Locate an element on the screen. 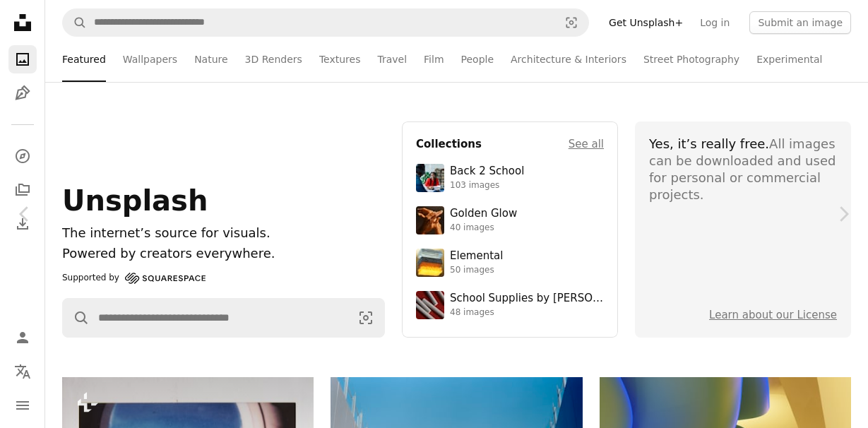 The width and height of the screenshot is (868, 428). div: 50 images is located at coordinates (476, 271).